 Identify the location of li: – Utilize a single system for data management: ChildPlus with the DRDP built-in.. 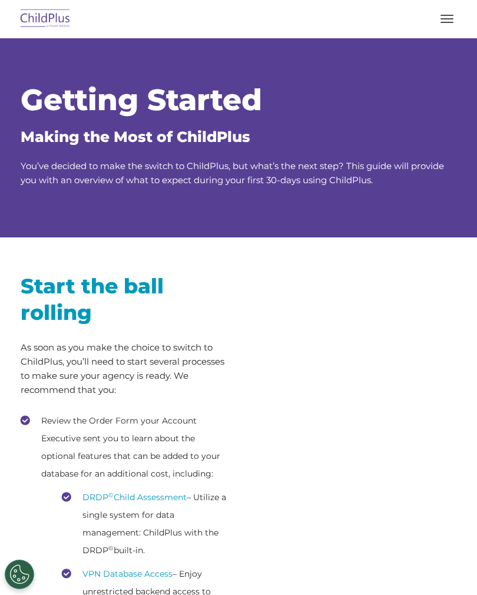
(146, 524).